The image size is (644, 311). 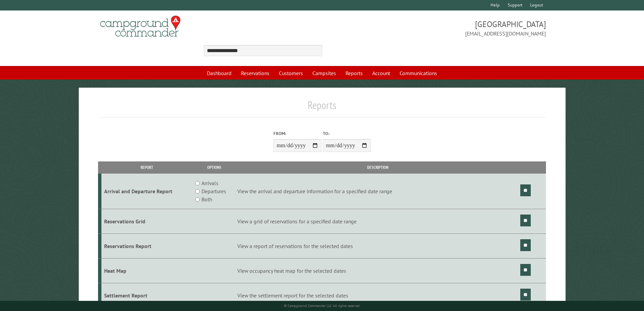 I want to click on a: Customers, so click(x=290, y=73).